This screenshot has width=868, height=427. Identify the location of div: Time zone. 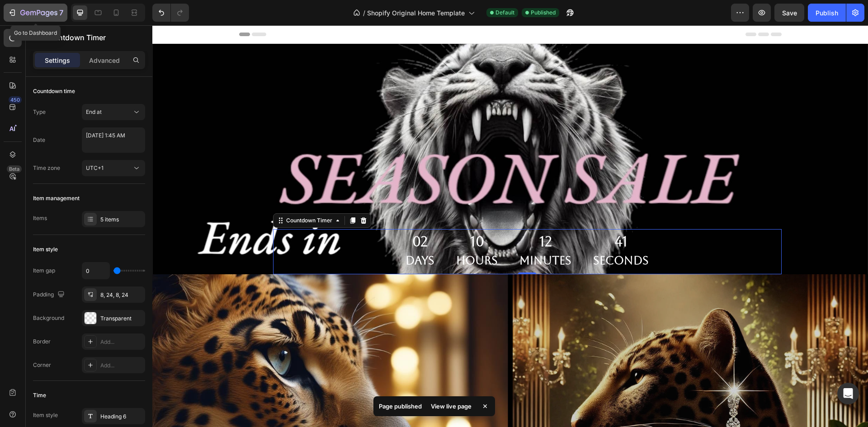
(47, 168).